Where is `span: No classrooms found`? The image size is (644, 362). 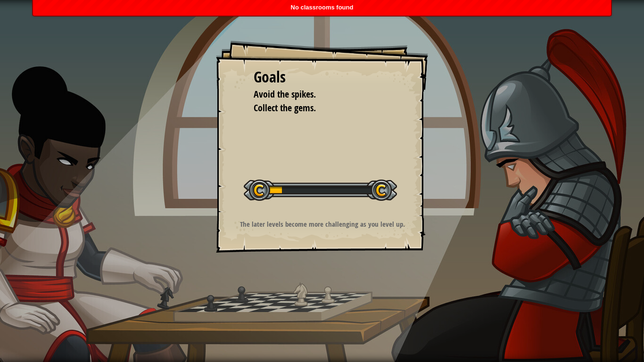 span: No classrooms found is located at coordinates (322, 7).